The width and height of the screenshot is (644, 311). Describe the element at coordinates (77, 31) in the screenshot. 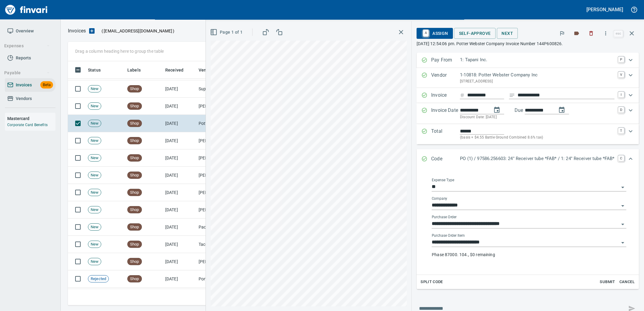

I see `p: Invoices` at that location.